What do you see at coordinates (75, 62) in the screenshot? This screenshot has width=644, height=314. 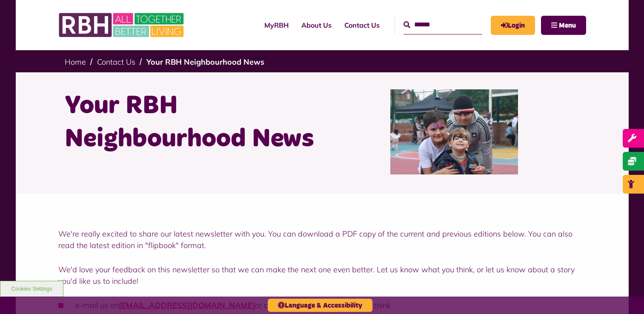 I see `a: Home` at bounding box center [75, 62].